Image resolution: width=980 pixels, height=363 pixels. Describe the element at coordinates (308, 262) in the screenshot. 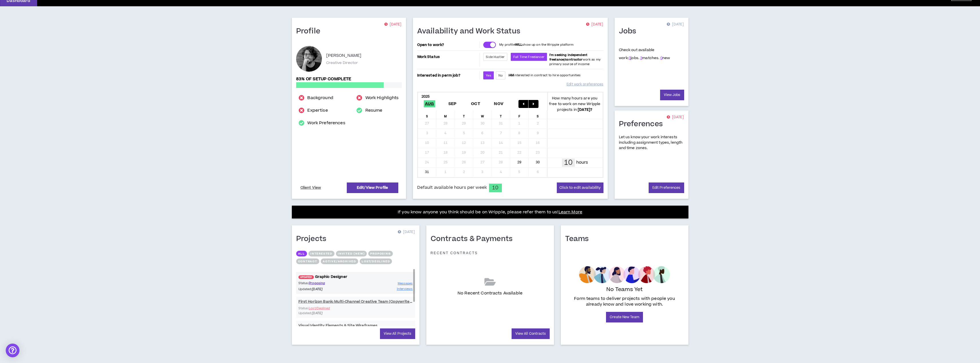

I see `button: Contract` at that location.